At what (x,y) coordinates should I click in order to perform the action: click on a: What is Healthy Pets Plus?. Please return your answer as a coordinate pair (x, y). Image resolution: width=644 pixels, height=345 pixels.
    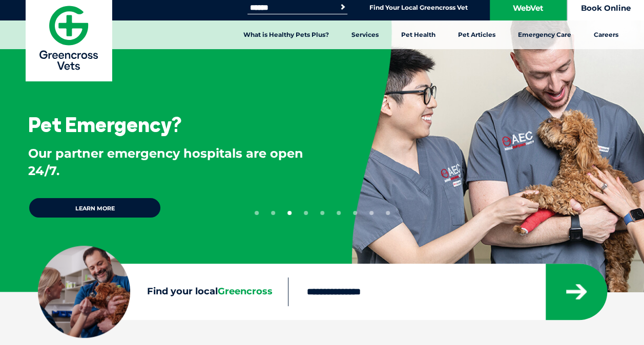
    Looking at the image, I should click on (286, 35).